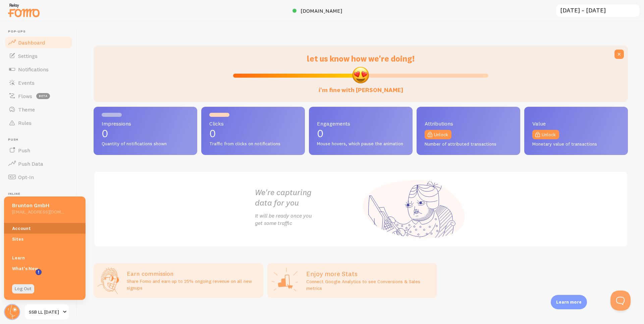 This screenshot has width=644, height=324. What do you see at coordinates (39, 56) in the screenshot?
I see `a: Settings` at bounding box center [39, 56].